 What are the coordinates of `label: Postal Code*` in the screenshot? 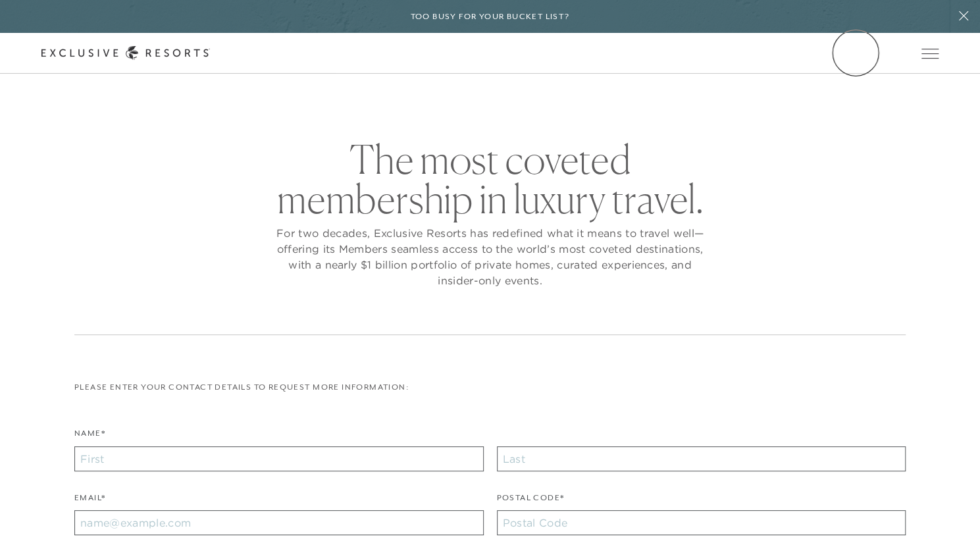 It's located at (531, 501).